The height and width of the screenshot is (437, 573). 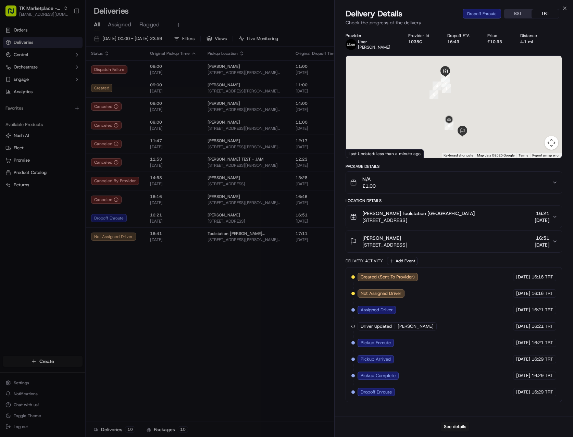 I want to click on button: Start new chat, so click(x=120, y=72).